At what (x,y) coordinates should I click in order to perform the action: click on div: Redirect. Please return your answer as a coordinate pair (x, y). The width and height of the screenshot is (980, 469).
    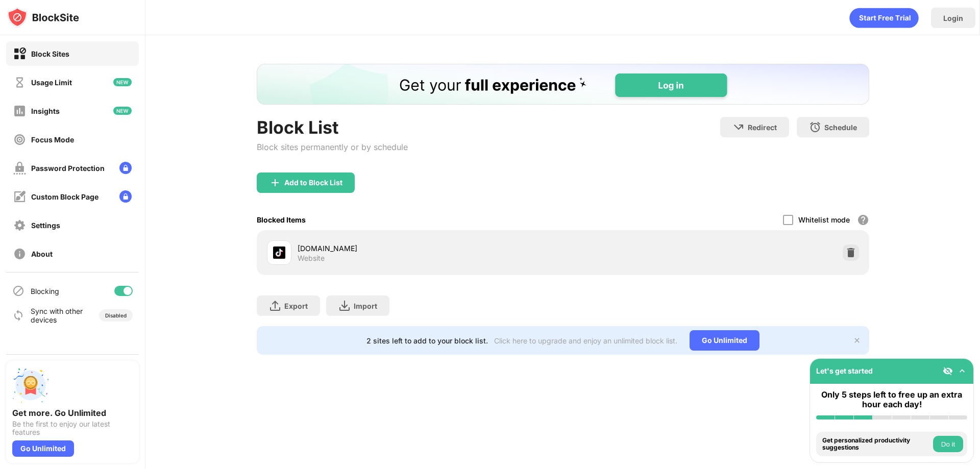
    Looking at the image, I should click on (762, 127).